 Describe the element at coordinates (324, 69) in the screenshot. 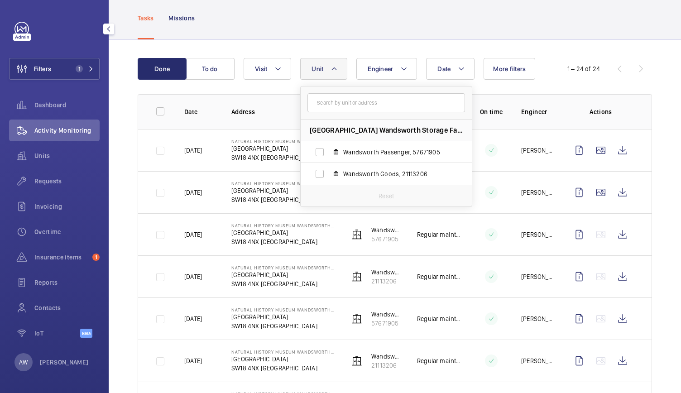

I see `button: Unit` at that location.